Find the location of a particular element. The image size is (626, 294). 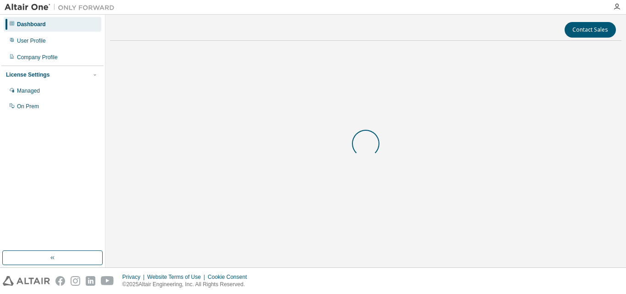

img: altair_logo.svg is located at coordinates (26, 281).